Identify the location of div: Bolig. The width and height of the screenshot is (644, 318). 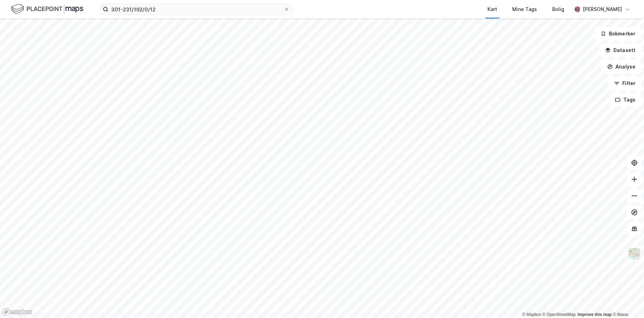
(558, 9).